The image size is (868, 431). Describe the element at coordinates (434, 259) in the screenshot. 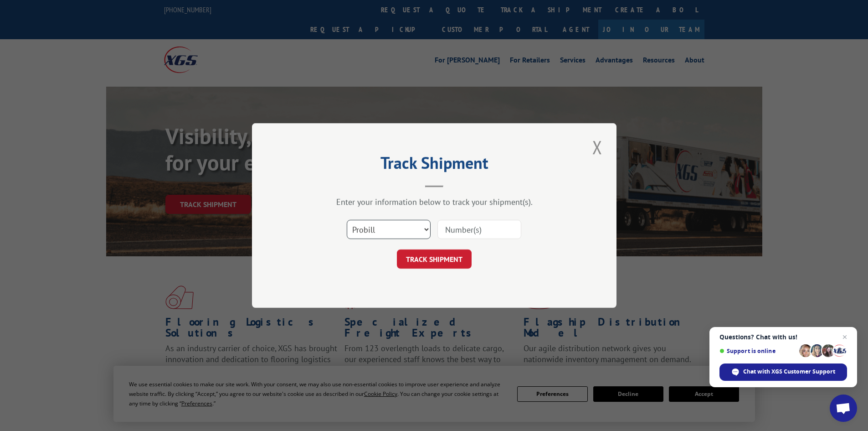

I see `button: TRACK SHIPMENT` at that location.